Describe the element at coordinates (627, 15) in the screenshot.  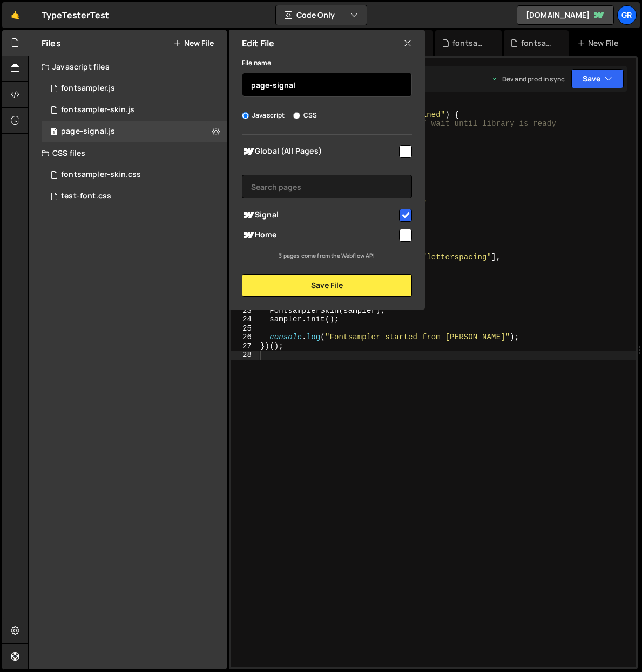
I see `a: Gr` at that location.